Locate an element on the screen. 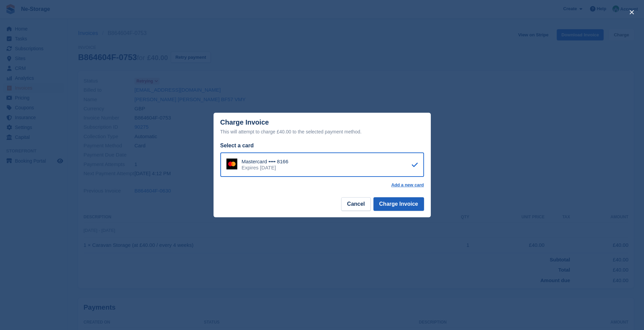 Image resolution: width=644 pixels, height=330 pixels. div: This will attempt to charge £40.00 to the selected payment method. is located at coordinates (322, 132).